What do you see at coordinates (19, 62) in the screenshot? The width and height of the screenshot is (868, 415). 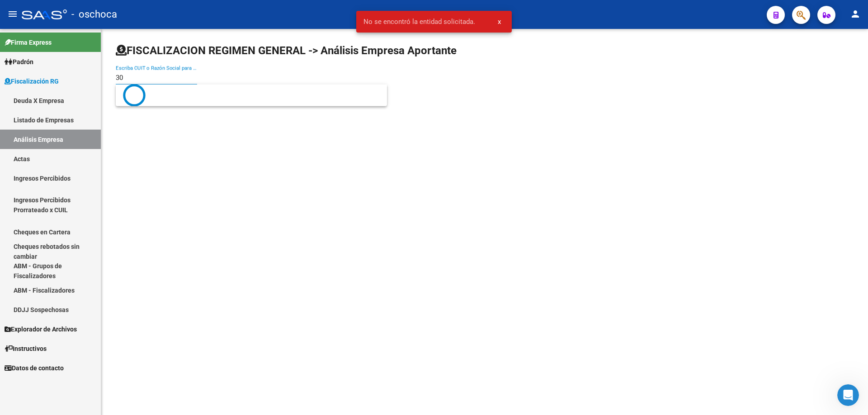 I see `span: Padrón` at bounding box center [19, 62].